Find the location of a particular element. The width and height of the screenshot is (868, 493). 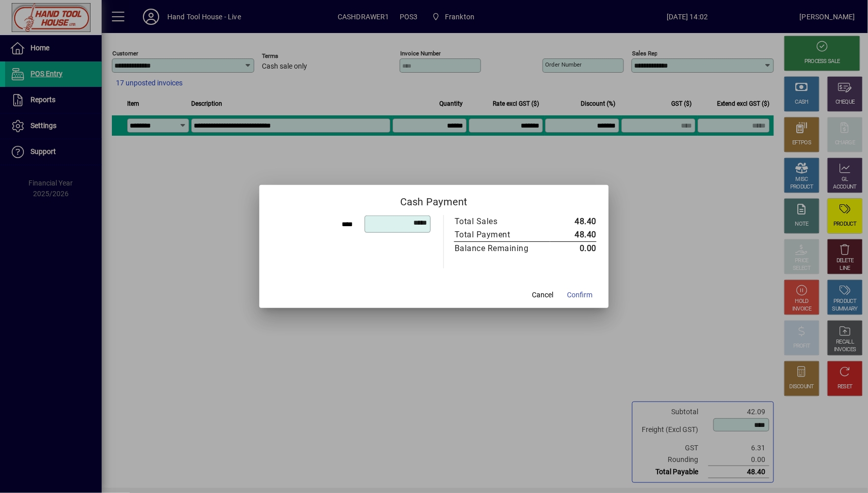

td: Total Sales is located at coordinates (501, 222).